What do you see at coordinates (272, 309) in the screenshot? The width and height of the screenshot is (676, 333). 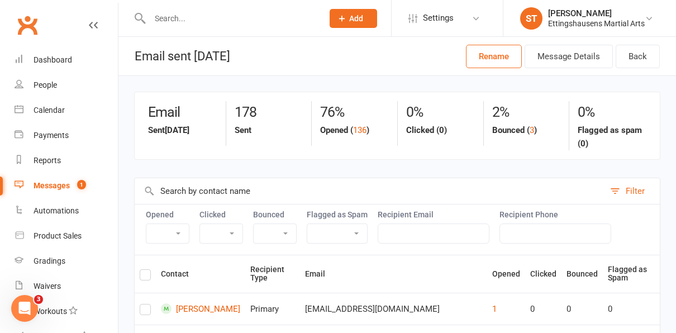 I see `div: Primary` at bounding box center [272, 309].